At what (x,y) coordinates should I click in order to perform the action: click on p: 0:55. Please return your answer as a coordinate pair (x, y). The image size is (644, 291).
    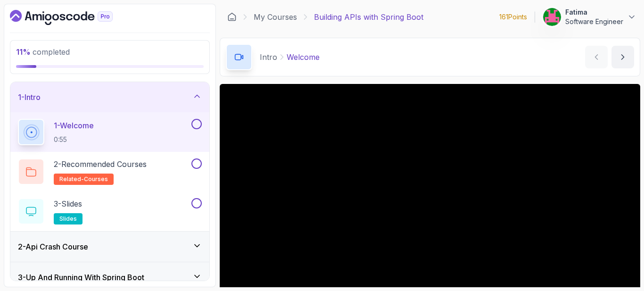
    Looking at the image, I should click on (74, 140).